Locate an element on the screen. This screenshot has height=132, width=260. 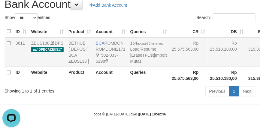
th: Queries is located at coordinates (149, 75).